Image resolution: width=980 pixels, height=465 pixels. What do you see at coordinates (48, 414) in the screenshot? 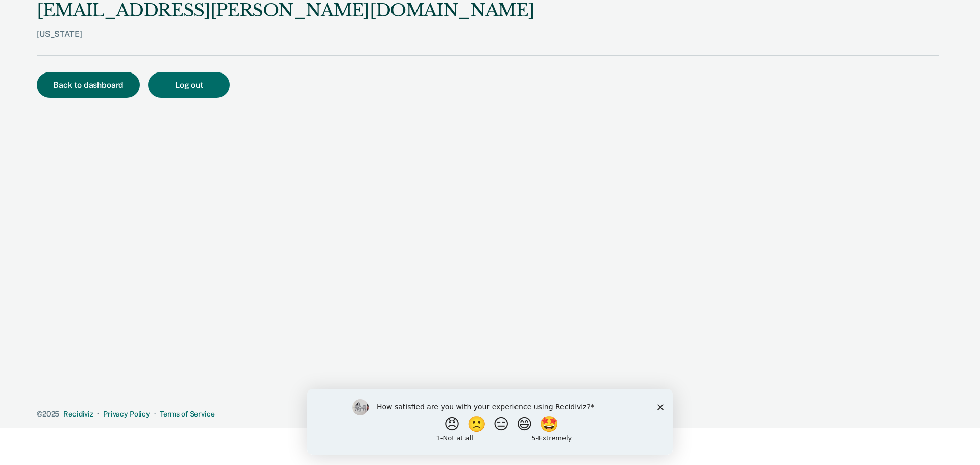
I see `span: © 2025` at bounding box center [48, 414].